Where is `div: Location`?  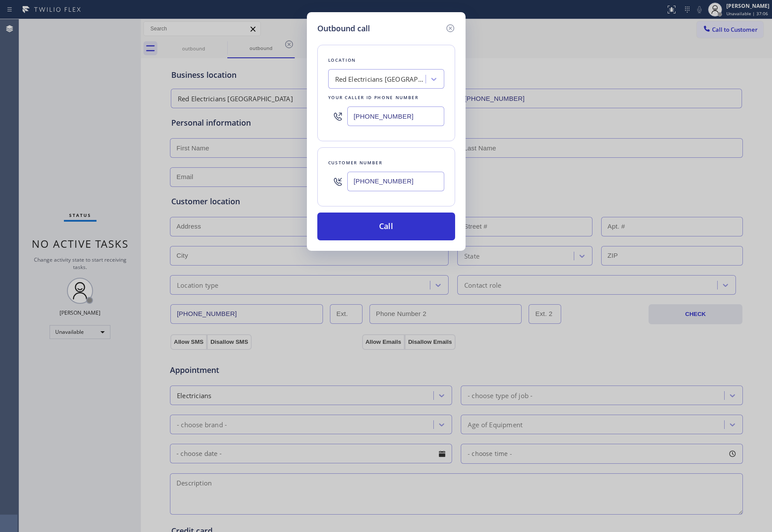
div: Location is located at coordinates (386, 60).